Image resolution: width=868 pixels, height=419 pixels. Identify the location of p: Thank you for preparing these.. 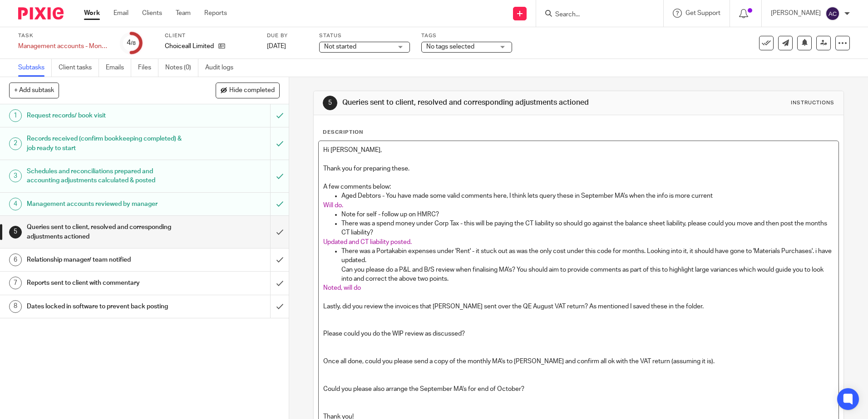
(578, 169).